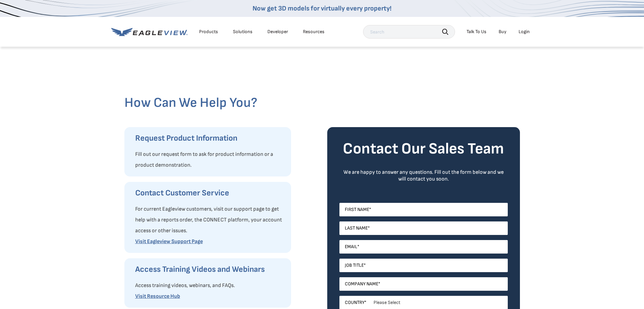 The width and height of the screenshot is (644, 309). I want to click on div: Solutions, so click(243, 32).